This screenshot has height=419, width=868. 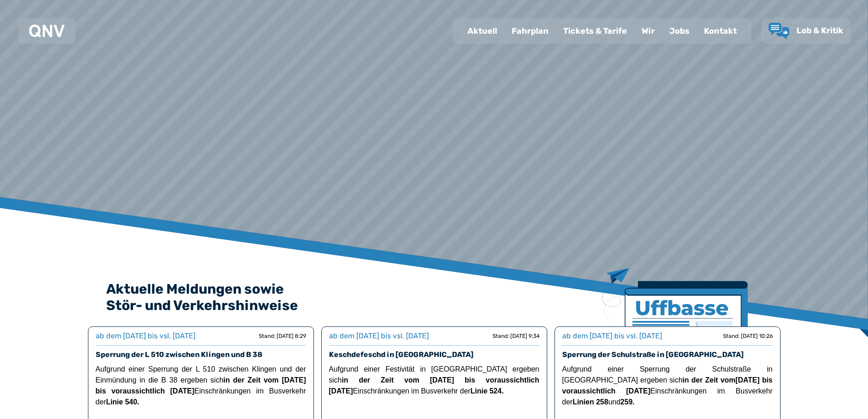 I want to click on a: Wir, so click(x=648, y=31).